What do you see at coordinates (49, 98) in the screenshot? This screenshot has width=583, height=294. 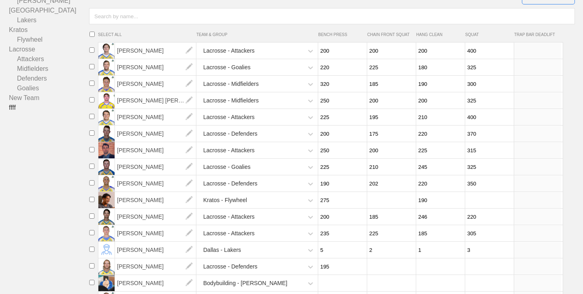 I see `a: New Team` at bounding box center [49, 98].